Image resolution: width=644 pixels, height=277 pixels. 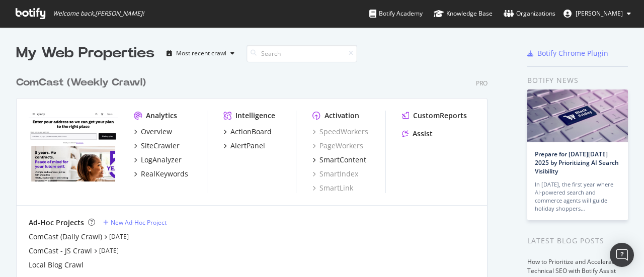 What do you see at coordinates (339, 160) in the screenshot?
I see `a: SmartContent` at bounding box center [339, 160].